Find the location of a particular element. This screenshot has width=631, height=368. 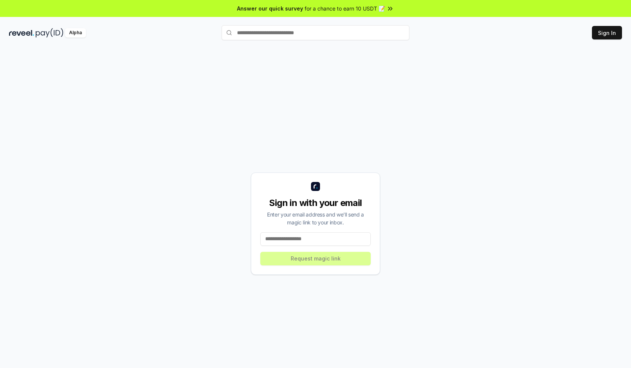

div: Alpha is located at coordinates (75, 33).